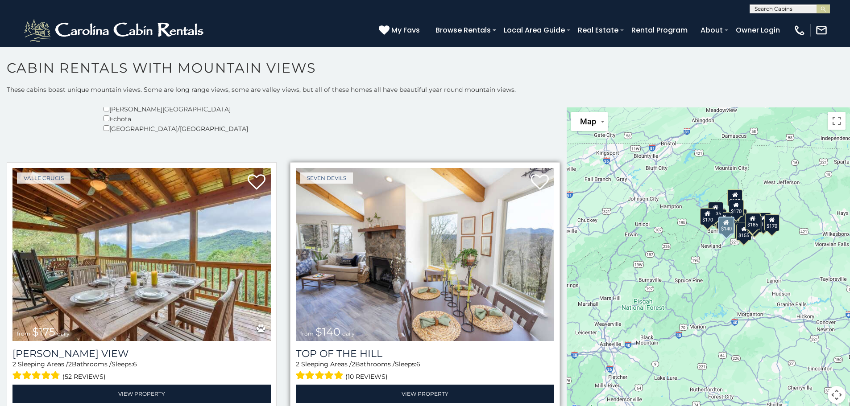  What do you see at coordinates (326, 178) in the screenshot?
I see `a: Seven Devils` at bounding box center [326, 178].